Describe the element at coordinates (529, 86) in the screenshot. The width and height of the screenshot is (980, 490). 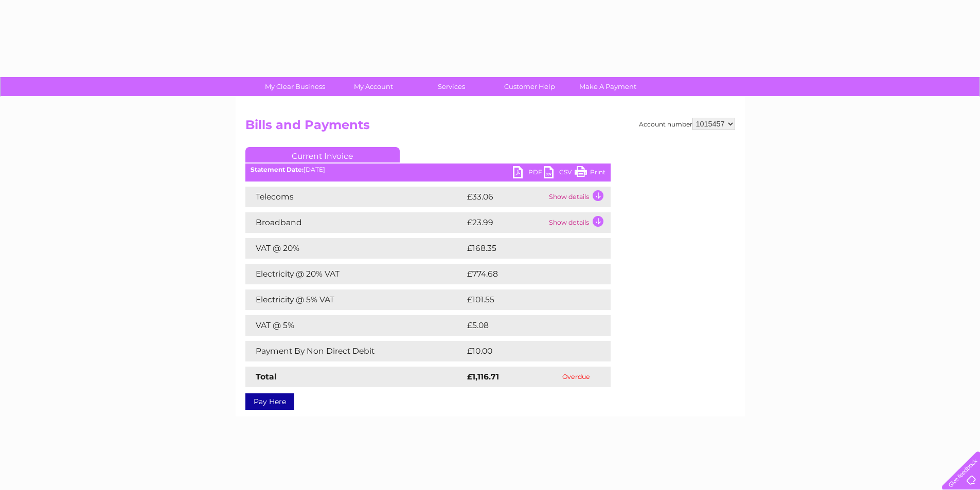
I see `a: Customer Help` at that location.